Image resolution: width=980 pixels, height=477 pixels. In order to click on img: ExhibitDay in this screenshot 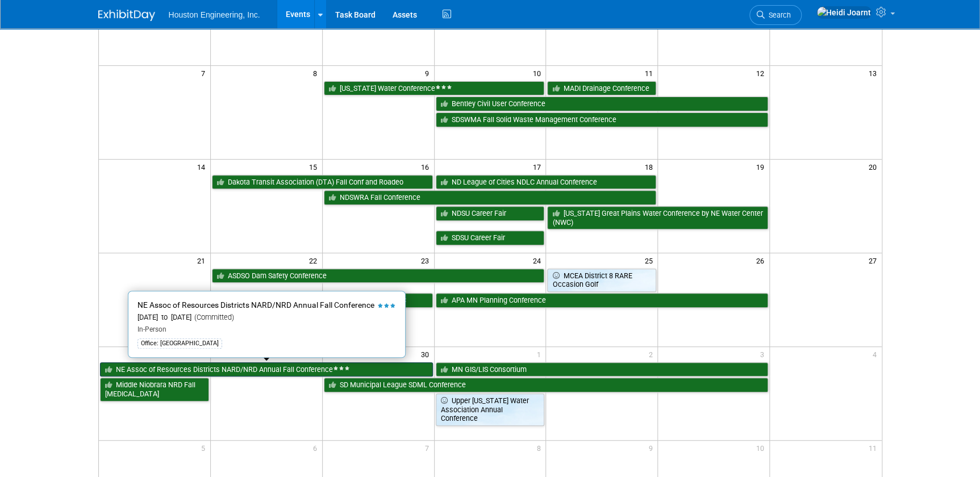, I will do `click(127, 15)`.